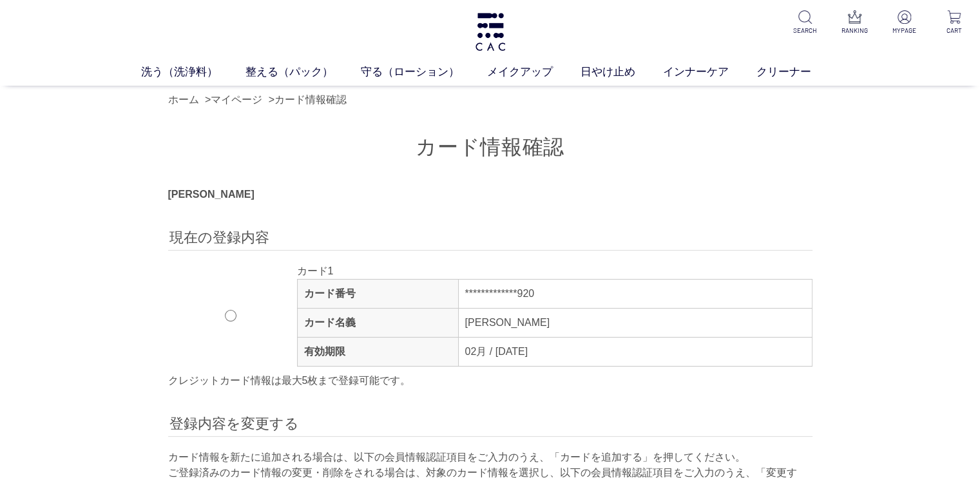 The height and width of the screenshot is (478, 980). Describe the element at coordinates (854, 30) in the screenshot. I see `p: RANKING` at that location.